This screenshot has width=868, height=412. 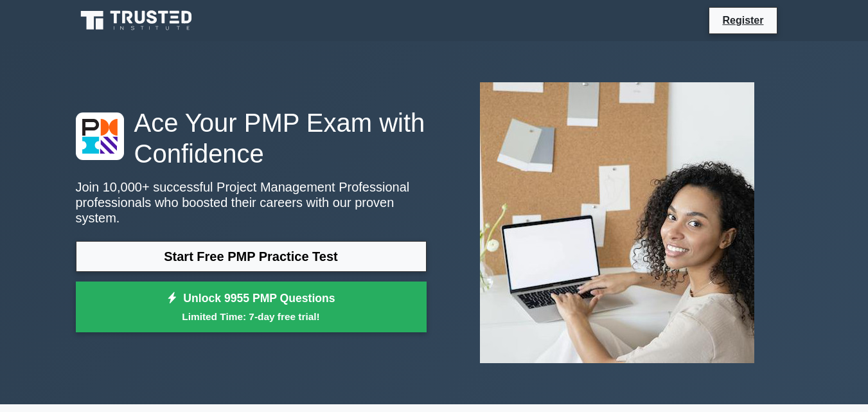 I want to click on small: Limited Time: 7-day free trial!, so click(x=251, y=316).